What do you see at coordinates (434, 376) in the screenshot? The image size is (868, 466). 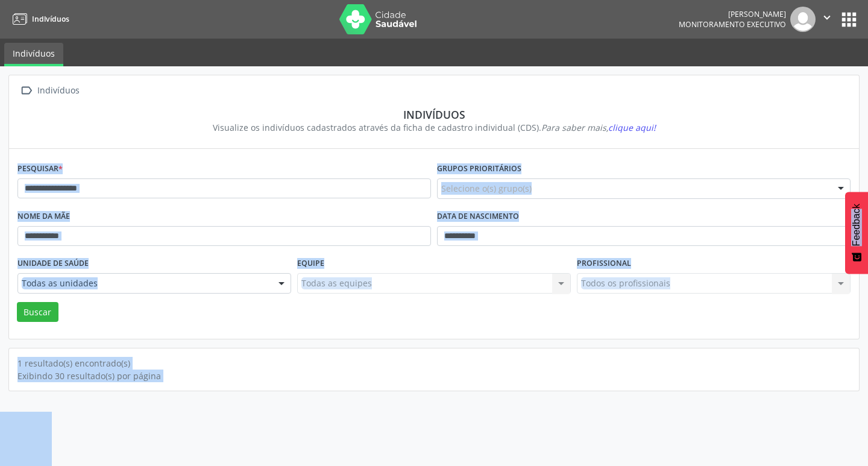 I see `div: Exibindo 30 resultado(s) por página` at bounding box center [434, 376].